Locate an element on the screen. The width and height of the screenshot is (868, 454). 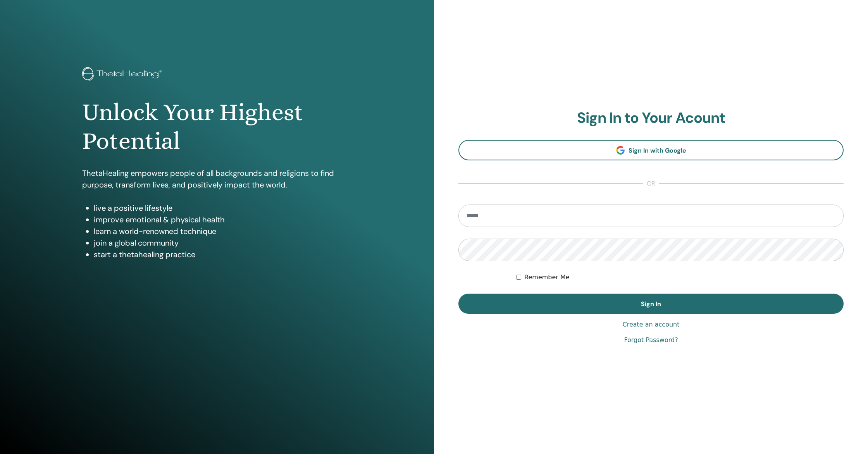
label: Remember Me is located at coordinates (547, 277).